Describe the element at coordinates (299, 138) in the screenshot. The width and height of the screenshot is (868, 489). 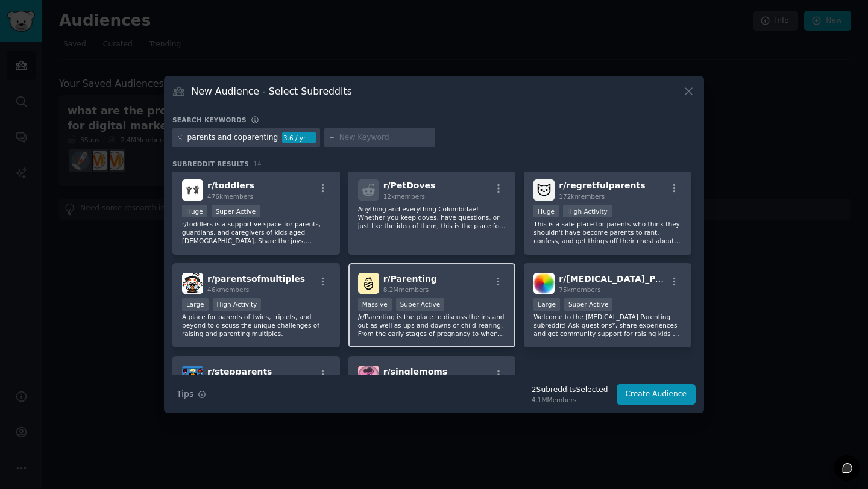
I see `div: 3.6 / yr` at that location.